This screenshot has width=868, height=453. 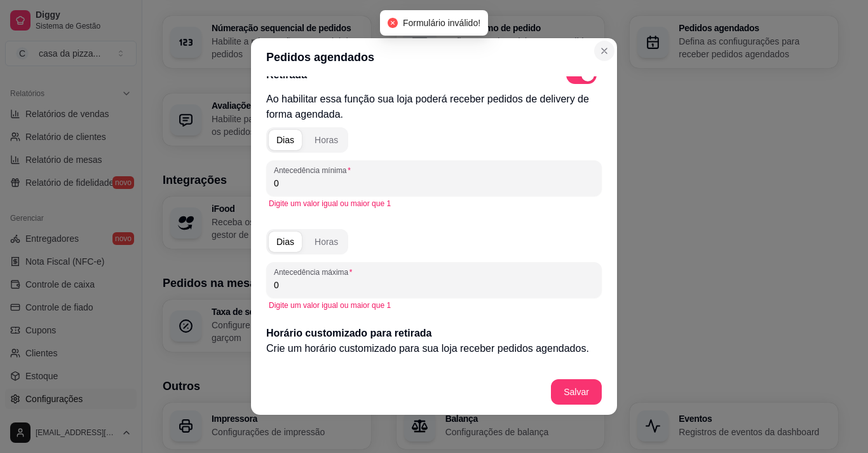 I want to click on label: Antecedência mínima, so click(x=314, y=170).